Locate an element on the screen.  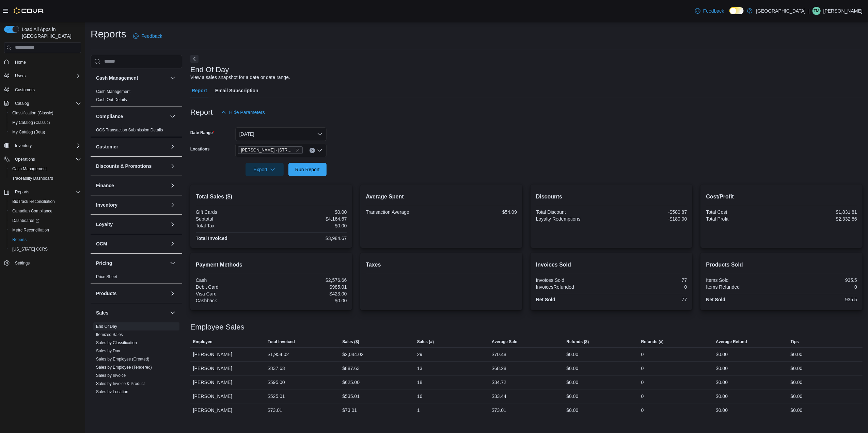
div: 29 is located at coordinates (420, 355).